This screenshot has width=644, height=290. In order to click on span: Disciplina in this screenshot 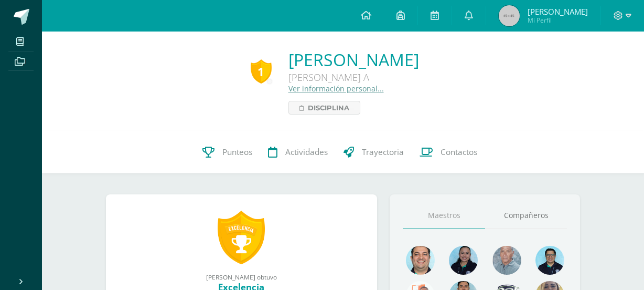, I will do `click(328, 108)`.